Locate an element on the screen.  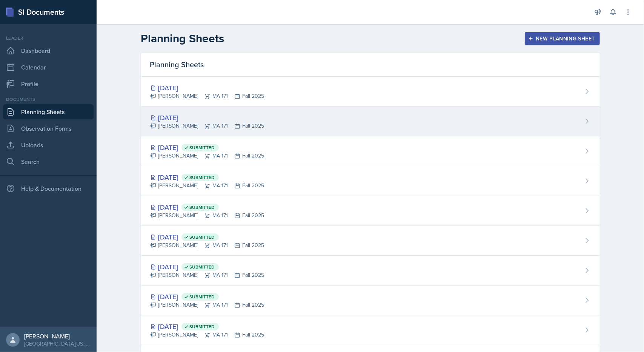
a: Uploads is located at coordinates (48, 145).